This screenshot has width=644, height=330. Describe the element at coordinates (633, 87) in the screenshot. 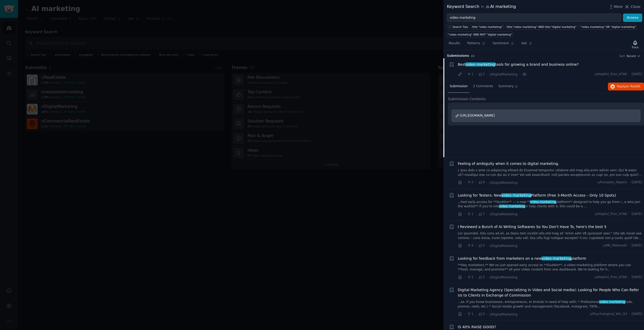

I see `span: on Reddit` at that location.